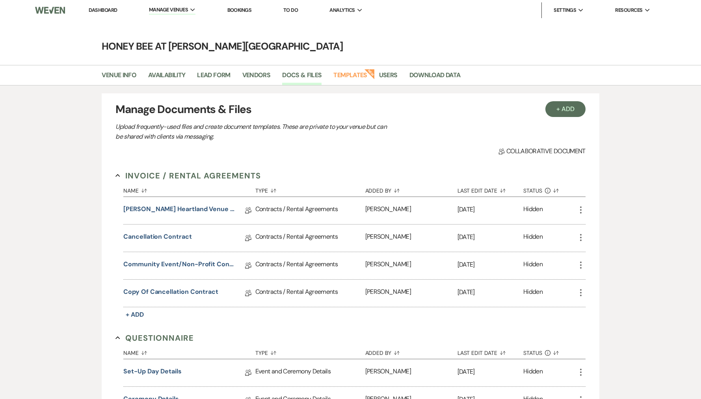 The width and height of the screenshot is (701, 399). I want to click on a: Users, so click(388, 78).